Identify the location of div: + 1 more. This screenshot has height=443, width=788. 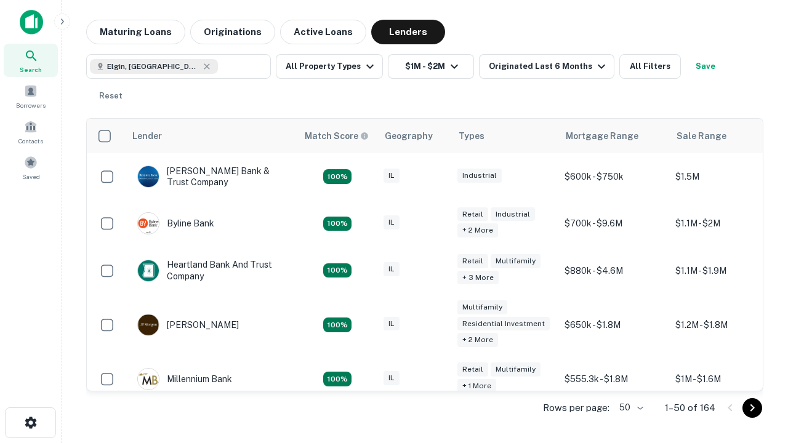
(476, 386).